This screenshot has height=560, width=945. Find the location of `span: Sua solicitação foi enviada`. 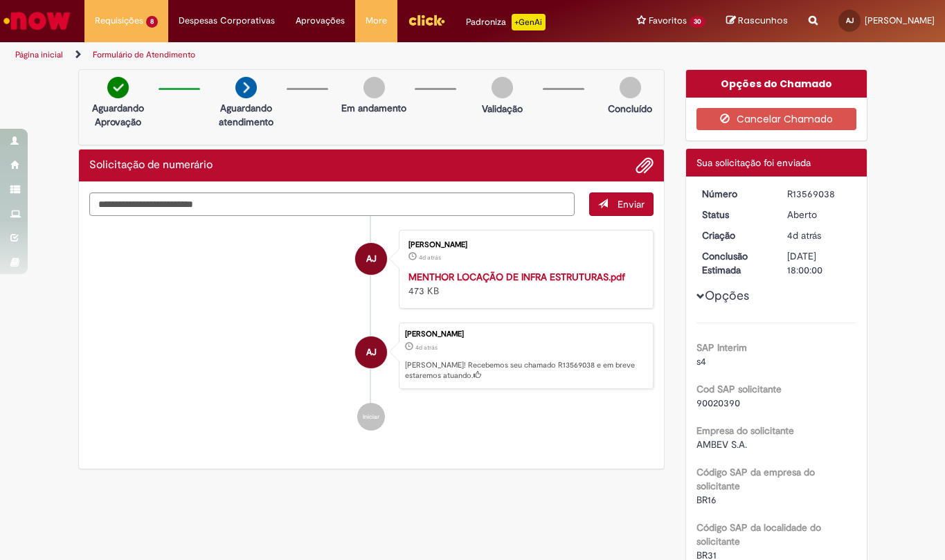

span: Sua solicitação foi enviada is located at coordinates (754, 163).